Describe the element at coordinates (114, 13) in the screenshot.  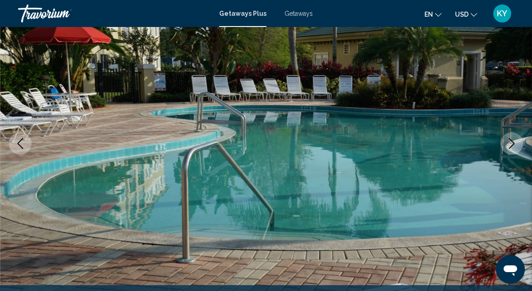
I see `a: Travorium` at that location.